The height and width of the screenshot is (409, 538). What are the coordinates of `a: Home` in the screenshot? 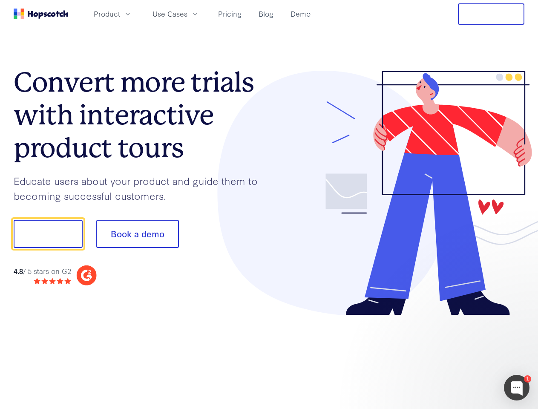 It's located at (41, 14).